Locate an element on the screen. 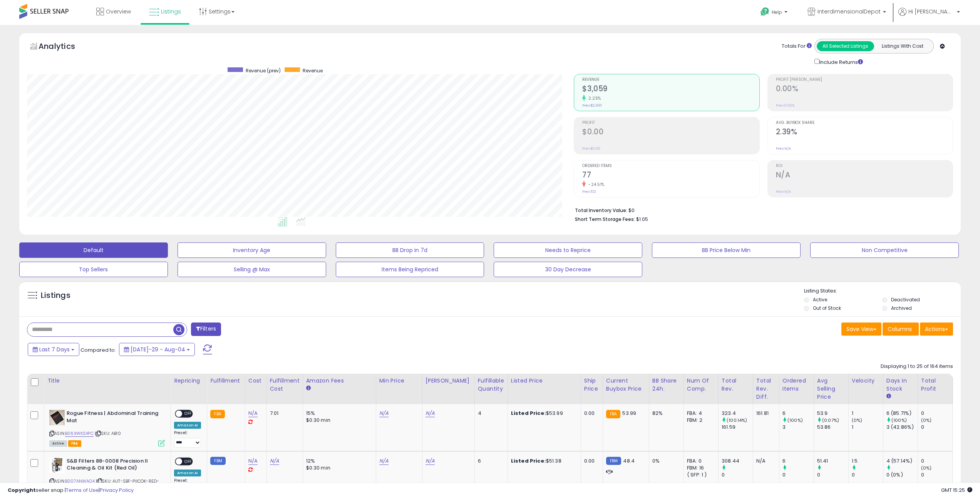 Image resolution: width=980 pixels, height=498 pixels. div: seller snap | | is located at coordinates (71, 490).